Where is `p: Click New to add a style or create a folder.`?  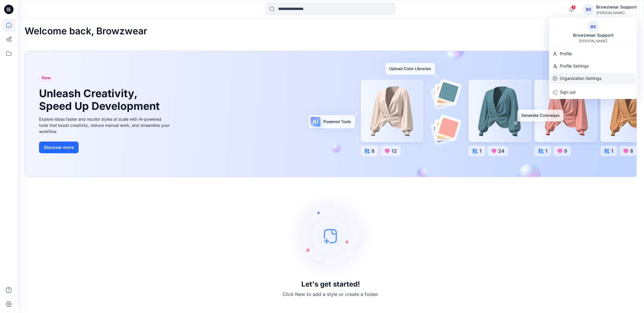
p: Click New to add a style or create a folder. is located at coordinates (331, 294).